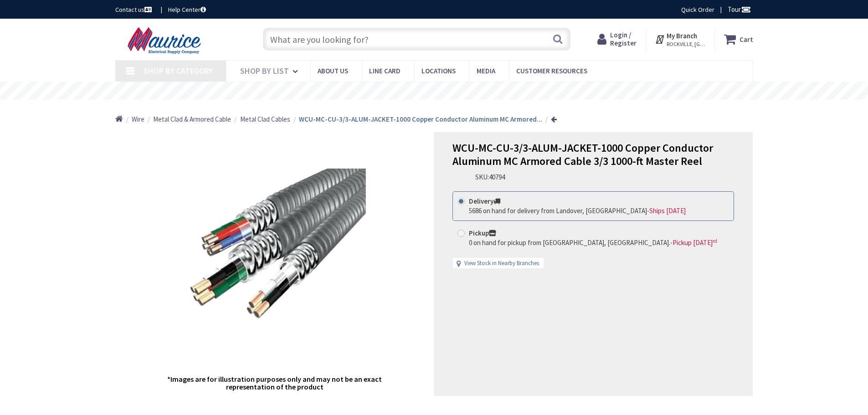  What do you see at coordinates (265, 119) in the screenshot?
I see `span: Metal Clad Cables` at bounding box center [265, 119].